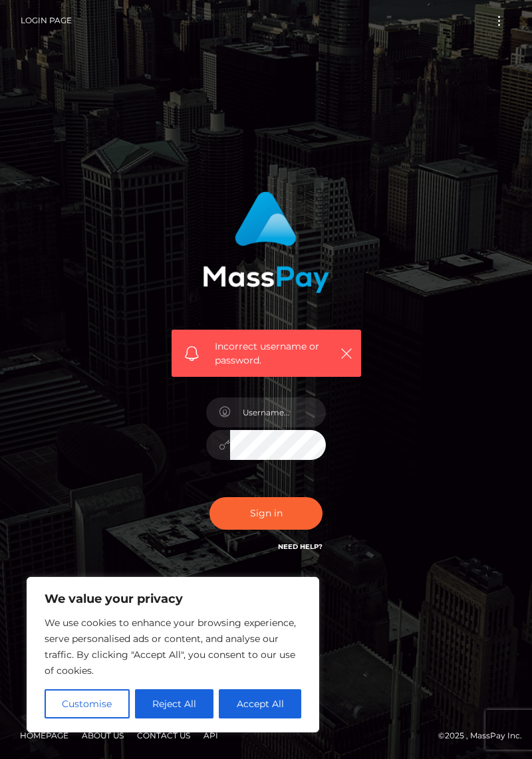 The height and width of the screenshot is (759, 532). I want to click on a: Login Page, so click(46, 21).